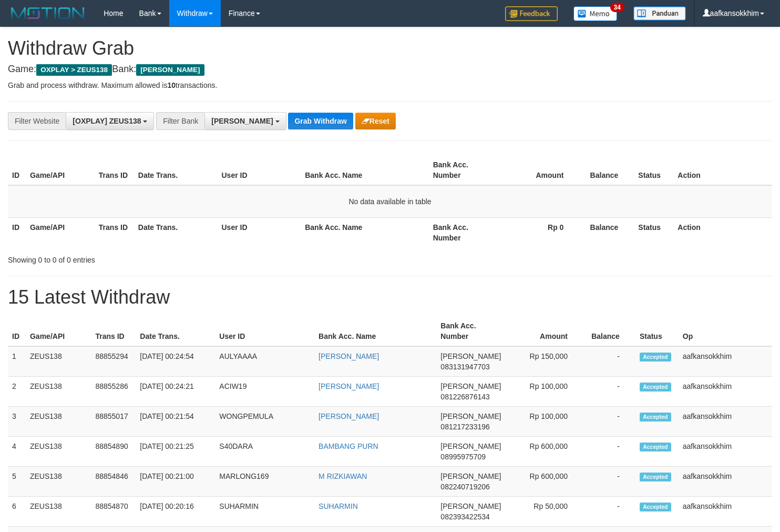 The height and width of the screenshot is (532, 780). Describe the element at coordinates (544, 511) in the screenshot. I see `td: Rp 50,000` at that location.